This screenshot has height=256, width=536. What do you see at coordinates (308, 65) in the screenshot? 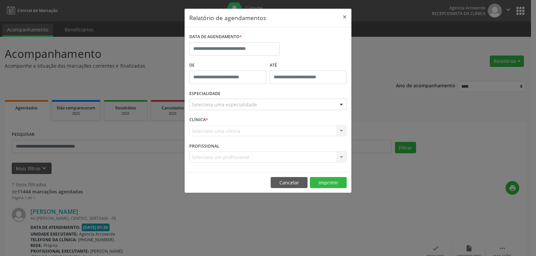
I see `label: ATÉ` at bounding box center [308, 65].